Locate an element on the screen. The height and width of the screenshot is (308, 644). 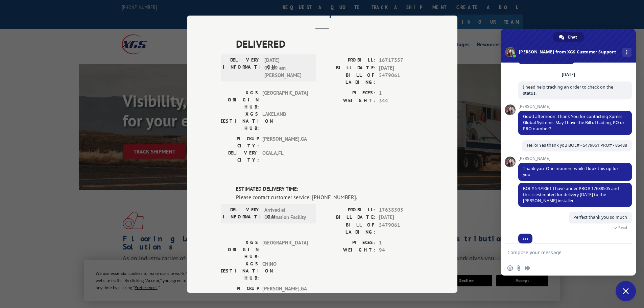
span: Read is located at coordinates (623, 228).